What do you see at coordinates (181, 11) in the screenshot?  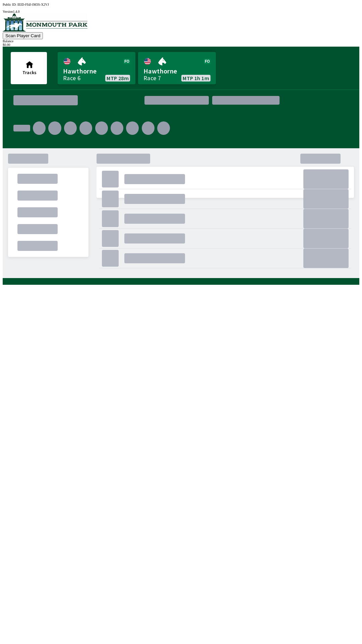 I see `div: Version 1.4.0` at bounding box center [181, 11].